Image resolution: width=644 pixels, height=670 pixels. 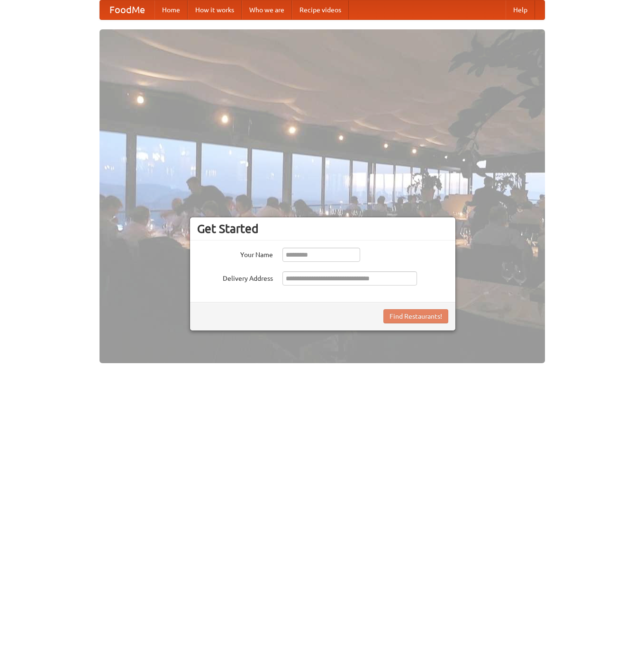 What do you see at coordinates (235, 277) in the screenshot?
I see `label: Delivery Address` at bounding box center [235, 277].